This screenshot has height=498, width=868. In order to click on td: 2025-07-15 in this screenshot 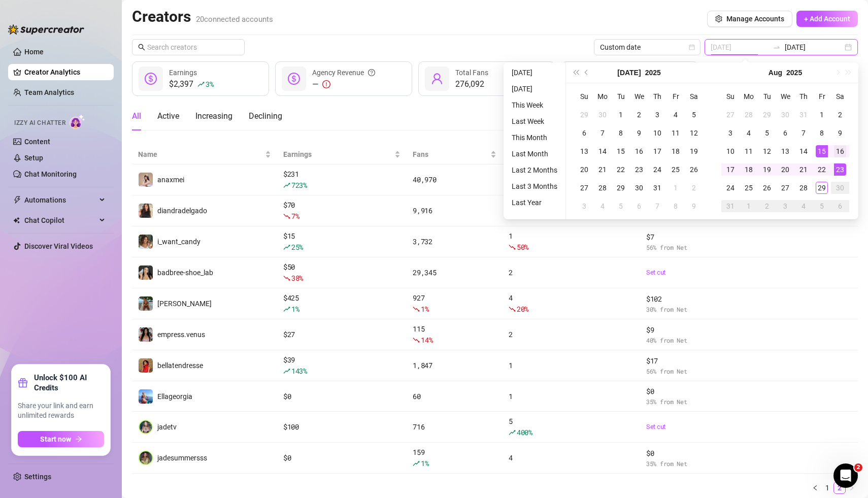, I will do `click(621, 151)`.